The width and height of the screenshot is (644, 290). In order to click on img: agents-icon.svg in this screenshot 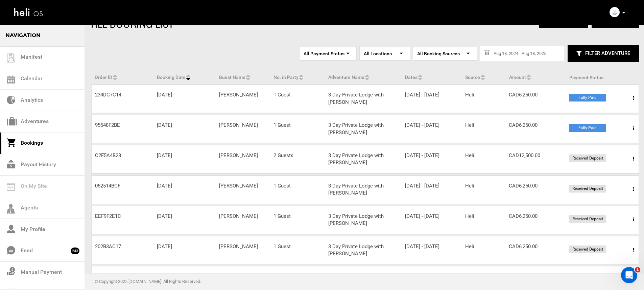, I will do `click(11, 209)`.